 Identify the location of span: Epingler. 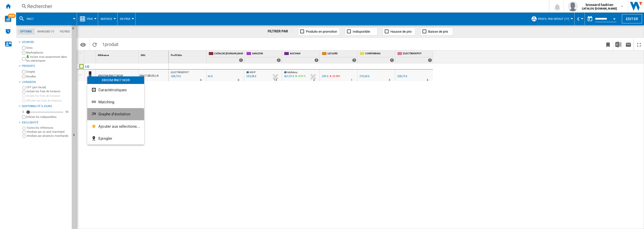
(105, 139).